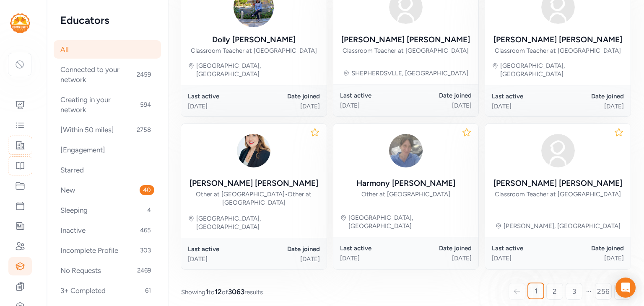 The width and height of the screenshot is (644, 306). What do you see at coordinates (107, 291) in the screenshot?
I see `div: 3+ Completed` at bounding box center [107, 291].